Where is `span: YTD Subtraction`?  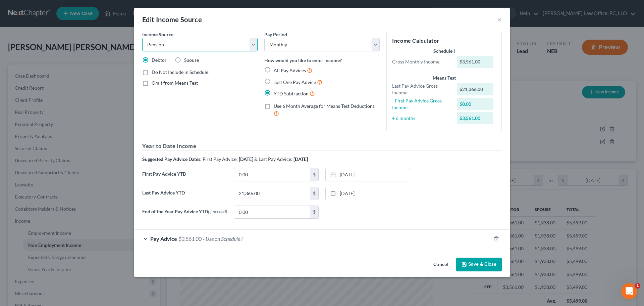 span: YTD Subtraction is located at coordinates (291, 93).